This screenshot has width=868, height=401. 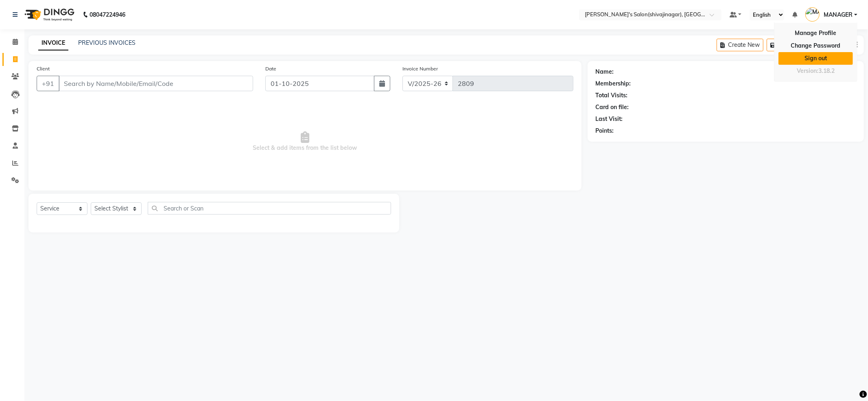 I want to click on div: Points:, so click(x=605, y=131).